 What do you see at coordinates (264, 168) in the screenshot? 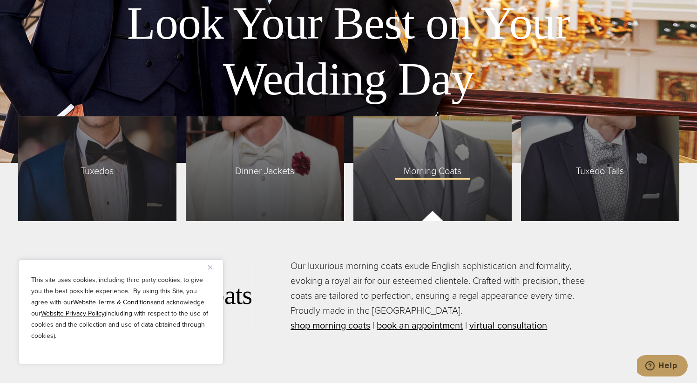
I see `span: Dinner Jackets` at bounding box center [264, 168].